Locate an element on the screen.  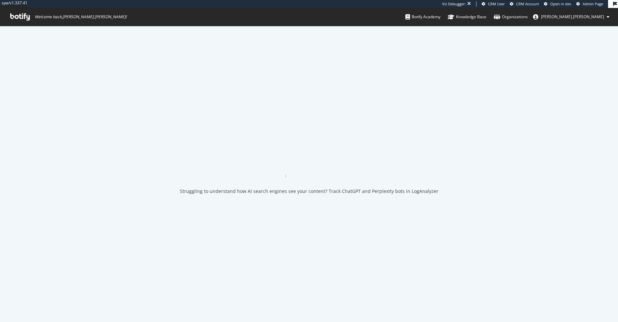
a: Open in dev is located at coordinates (557, 4).